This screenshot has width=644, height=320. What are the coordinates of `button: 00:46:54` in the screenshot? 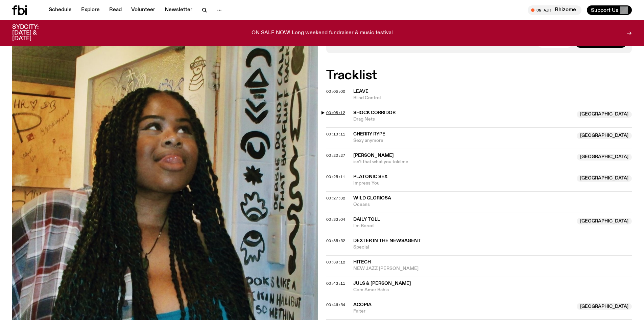 It's located at (336, 305).